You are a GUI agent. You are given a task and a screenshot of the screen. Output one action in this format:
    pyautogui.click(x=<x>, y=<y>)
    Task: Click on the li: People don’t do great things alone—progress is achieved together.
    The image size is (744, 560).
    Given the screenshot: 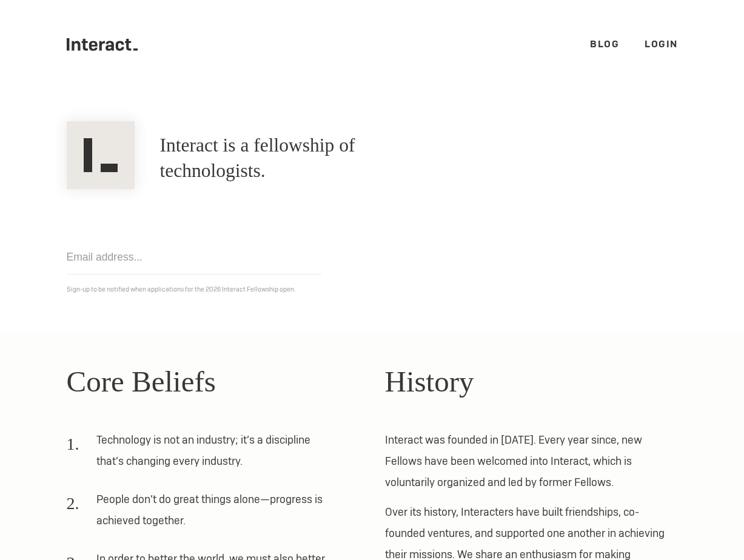 What is the action you would take?
    pyautogui.click(x=200, y=514)
    